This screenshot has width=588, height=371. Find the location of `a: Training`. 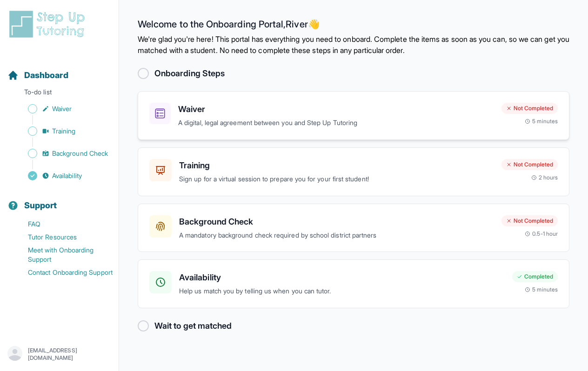

a: Training is located at coordinates (63, 131).